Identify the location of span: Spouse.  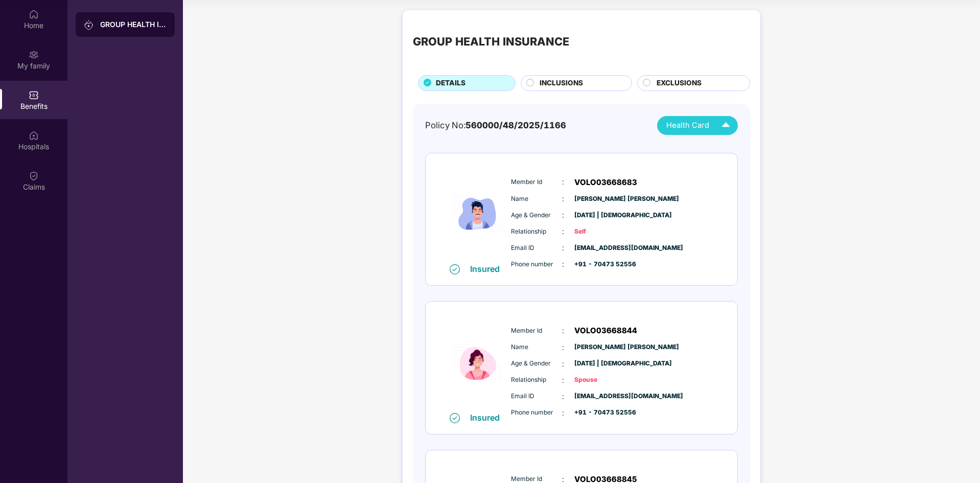
(600, 380).